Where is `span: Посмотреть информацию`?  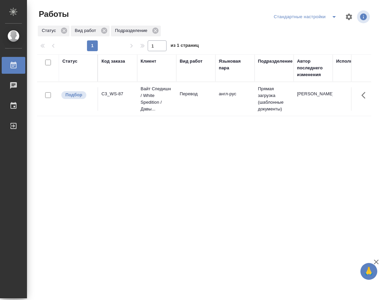 span: Посмотреть информацию is located at coordinates (364, 17).